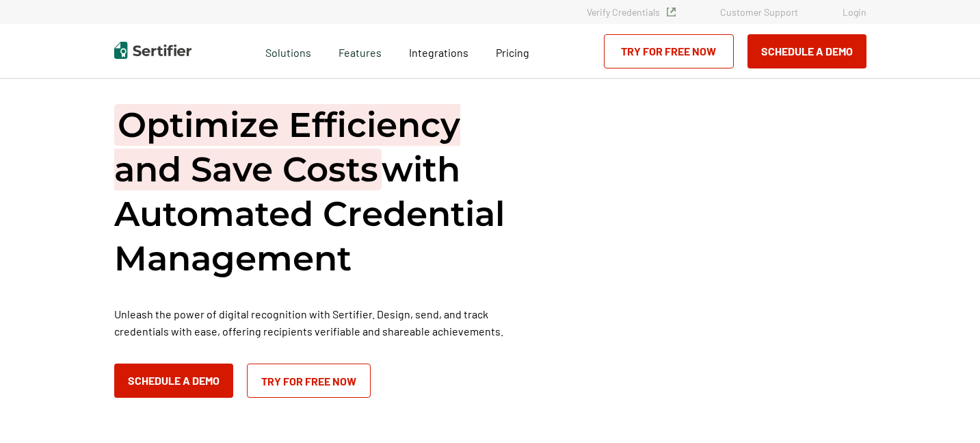  I want to click on span: Integrations, so click(439, 52).